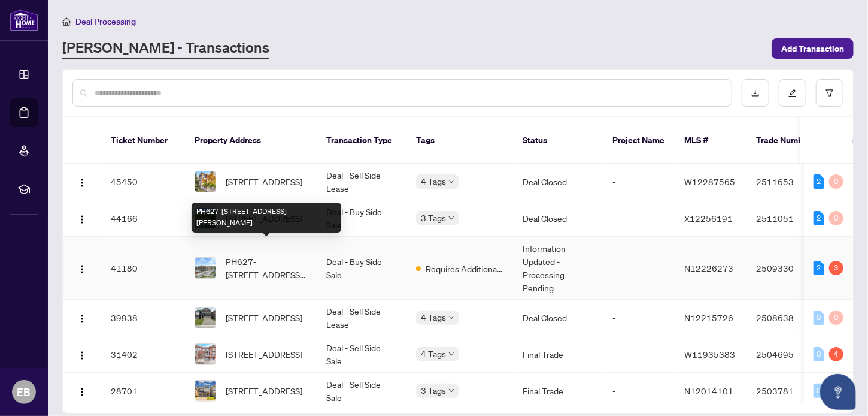 Image resolution: width=868 pixels, height=416 pixels. Describe the element at coordinates (105, 22) in the screenshot. I see `span: Deal Processing` at that location.